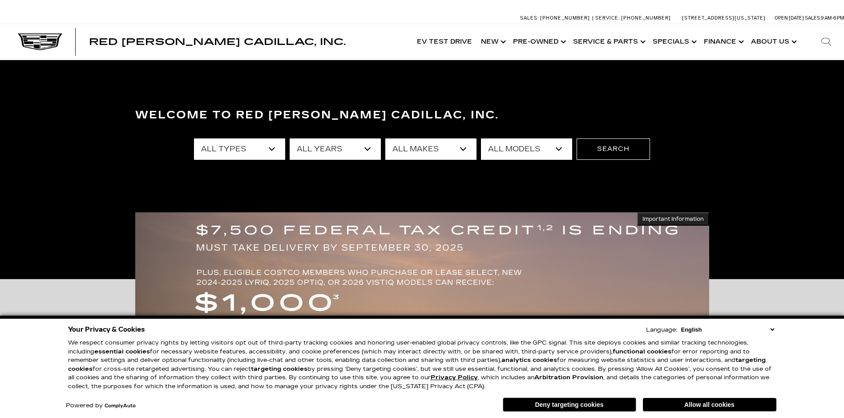 This screenshot has height=418, width=844. I want to click on u: Privacy Policy, so click(454, 377).